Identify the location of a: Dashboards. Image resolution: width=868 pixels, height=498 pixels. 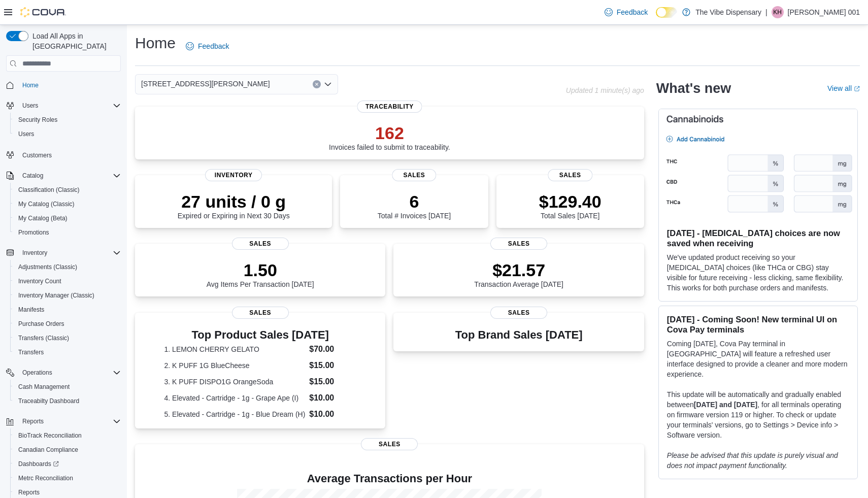
(67, 464).